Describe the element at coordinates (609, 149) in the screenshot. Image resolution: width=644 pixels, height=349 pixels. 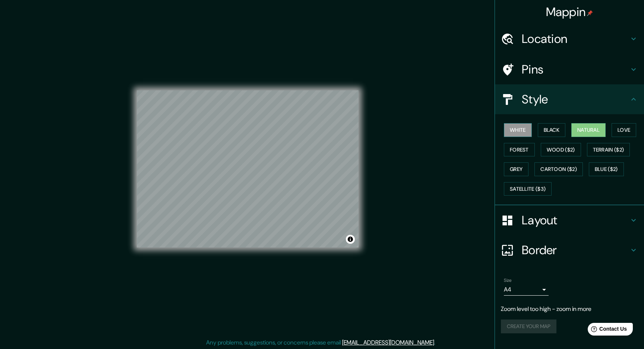
I see `button: Terrain ($2)` at that location.